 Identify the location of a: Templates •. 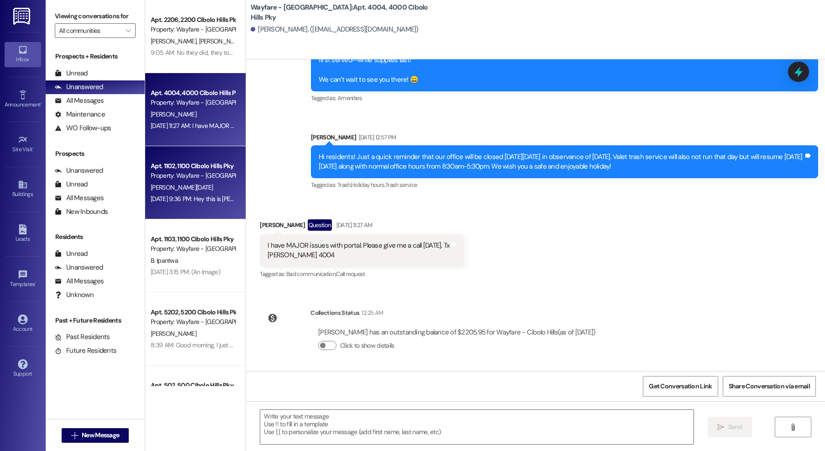
(23, 279).